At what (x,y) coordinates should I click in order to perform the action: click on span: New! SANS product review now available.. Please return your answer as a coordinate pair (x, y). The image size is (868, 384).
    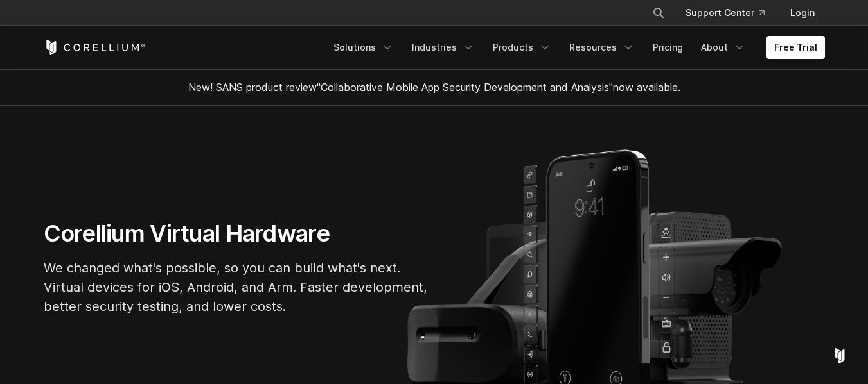
    Looking at the image, I should click on (434, 87).